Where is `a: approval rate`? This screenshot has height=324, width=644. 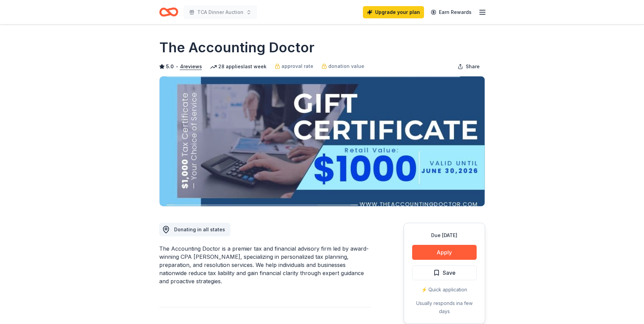
a: approval rate is located at coordinates (294, 66).